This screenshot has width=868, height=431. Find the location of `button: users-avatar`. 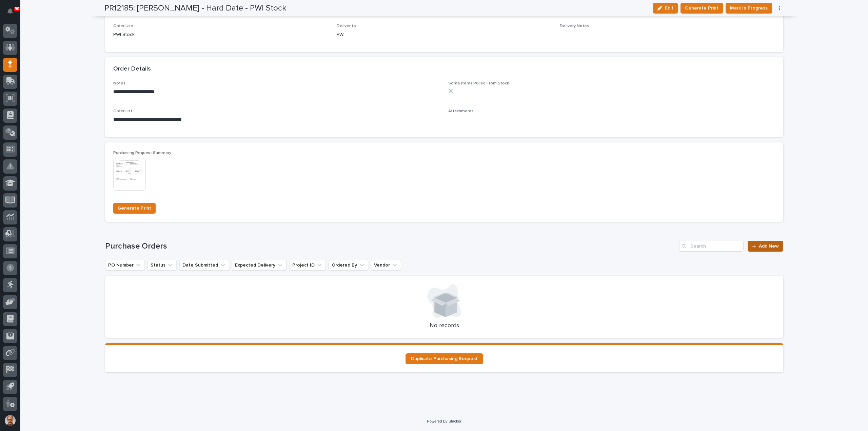

button: users-avatar is located at coordinates (10, 420).